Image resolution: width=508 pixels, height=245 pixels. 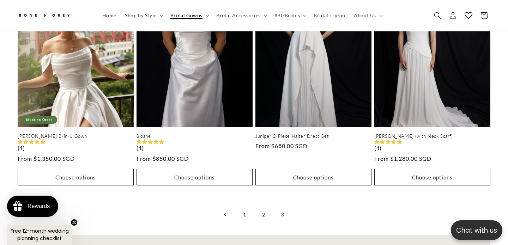 I want to click on span: Bridal Gowns, so click(x=186, y=16).